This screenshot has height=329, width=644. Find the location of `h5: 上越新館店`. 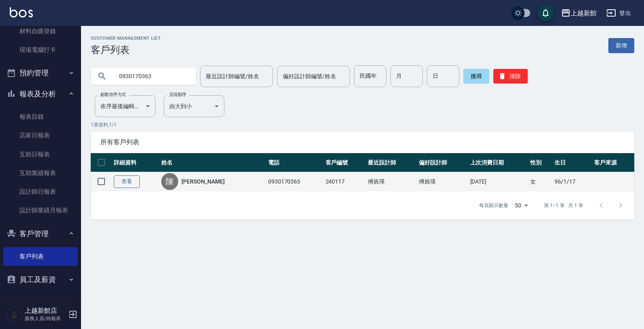

h5: 上越新館店 is located at coordinates (45, 311).